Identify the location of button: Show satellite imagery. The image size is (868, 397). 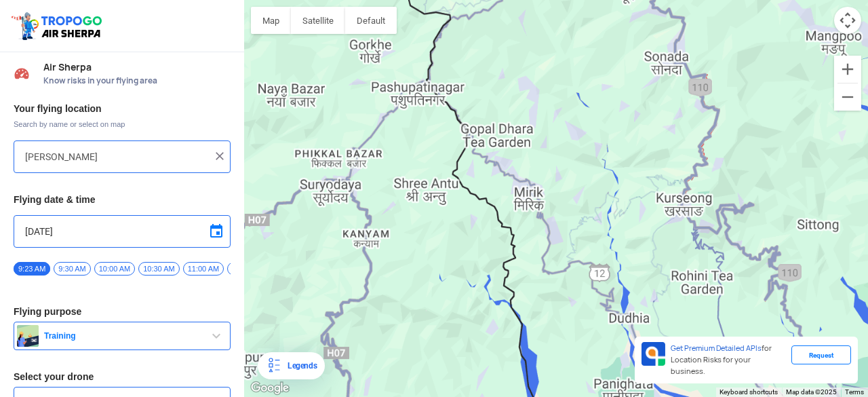
(318, 20).